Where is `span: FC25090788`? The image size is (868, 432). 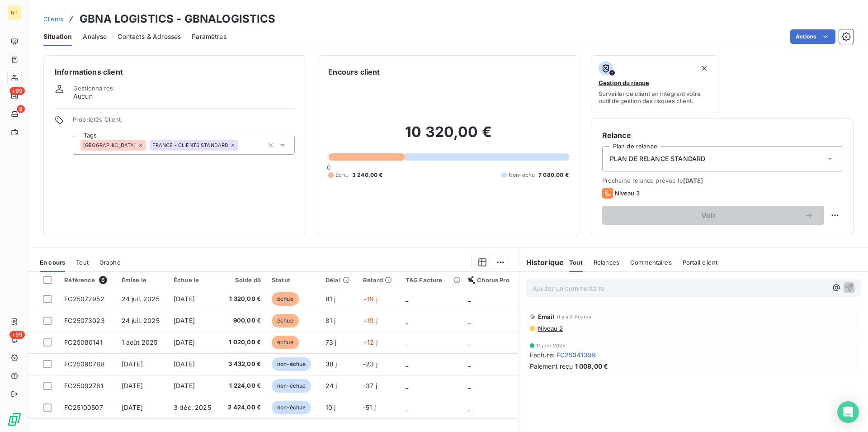 span: FC25090788 is located at coordinates (84, 364).